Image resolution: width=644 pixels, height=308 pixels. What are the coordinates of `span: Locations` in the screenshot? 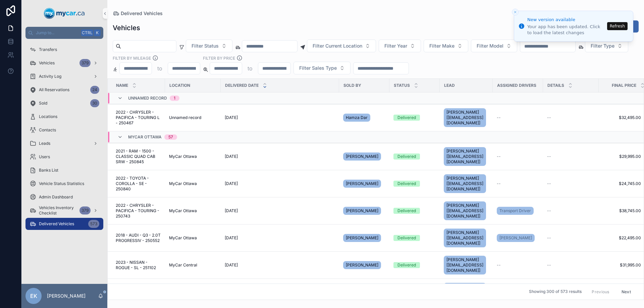 It's located at (48, 116).